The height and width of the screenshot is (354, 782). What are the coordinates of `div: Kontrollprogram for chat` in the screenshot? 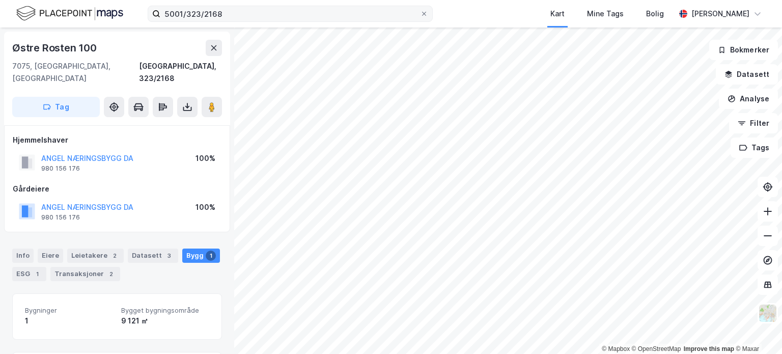 It's located at (757, 330).